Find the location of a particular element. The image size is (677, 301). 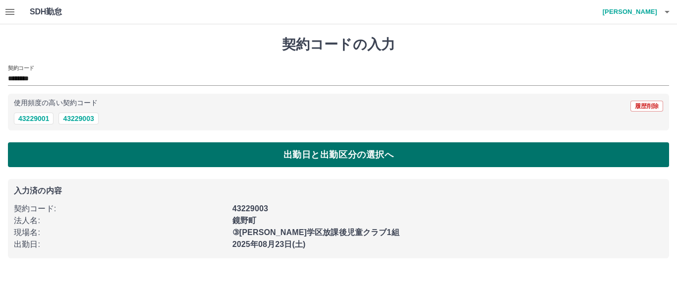

b: 2025年08月23日(土) is located at coordinates (269, 244).